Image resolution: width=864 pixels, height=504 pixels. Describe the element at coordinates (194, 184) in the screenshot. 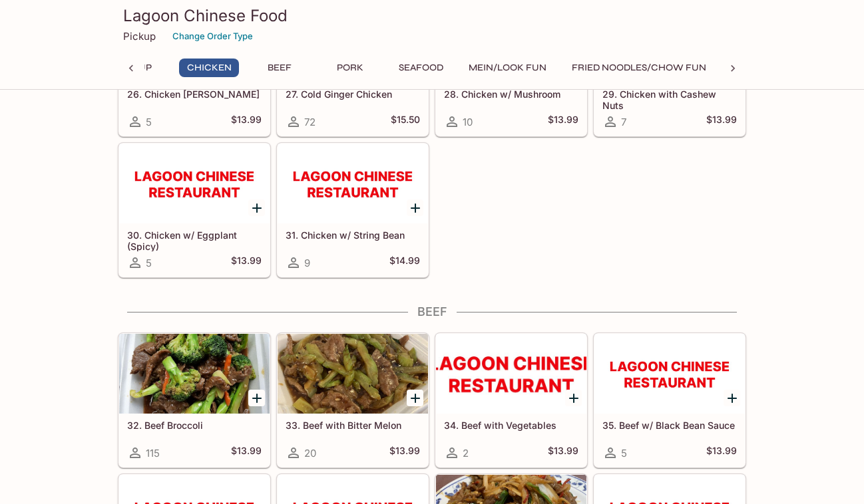

I see `div: 30. Chicken w/ Eggplant (Spicy)` at that location.